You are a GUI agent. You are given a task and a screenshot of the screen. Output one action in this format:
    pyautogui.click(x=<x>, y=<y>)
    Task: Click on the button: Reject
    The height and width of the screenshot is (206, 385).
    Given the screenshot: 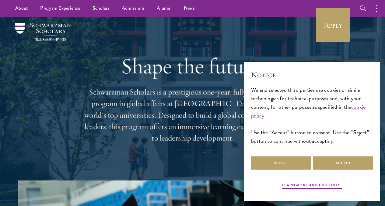 What is the action you would take?
    pyautogui.click(x=281, y=163)
    